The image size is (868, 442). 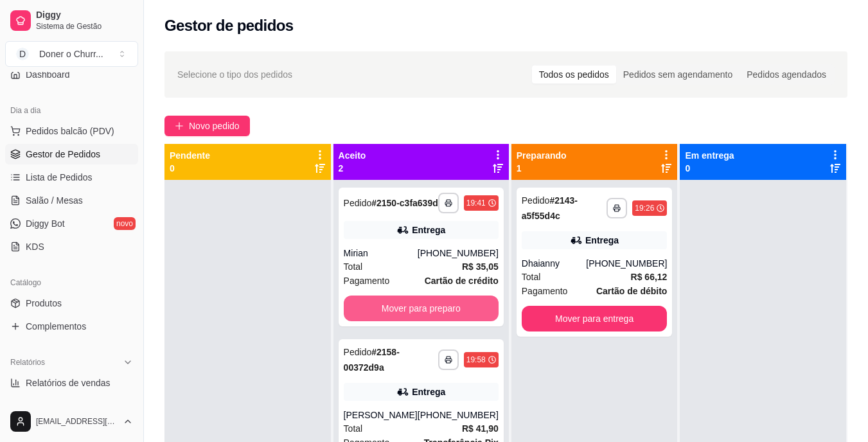 What do you see at coordinates (56, 326) in the screenshot?
I see `span: Complementos` at bounding box center [56, 326].